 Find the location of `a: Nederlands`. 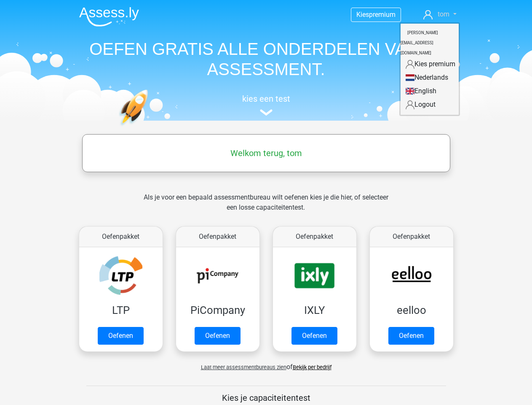

a: Nederlands is located at coordinates (430, 78).